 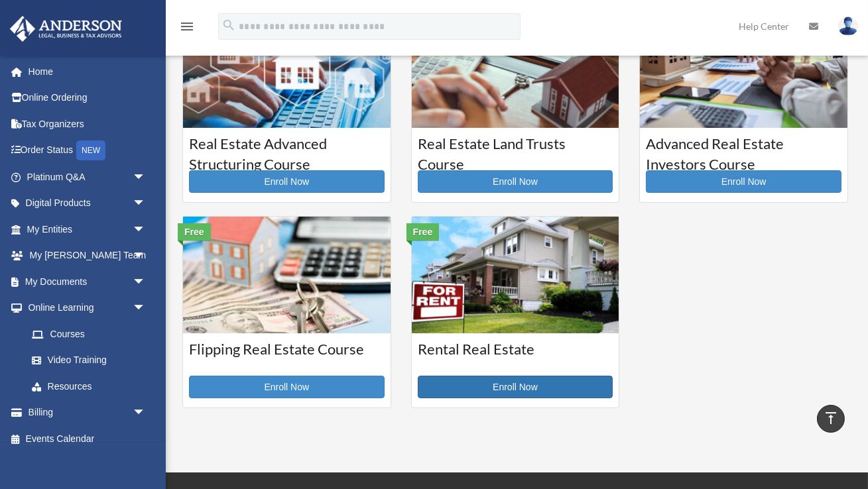 I want to click on h3: Advanced Real Estate Investors Course, so click(x=743, y=151).